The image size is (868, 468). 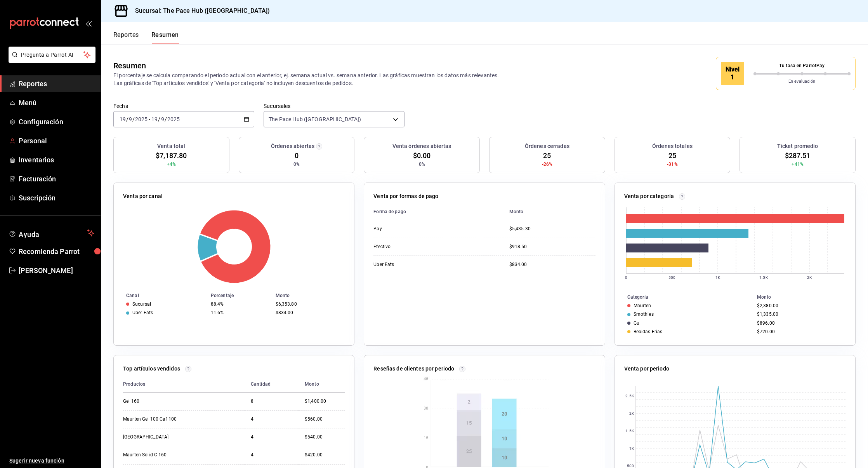 I want to click on div: Resumen, so click(x=129, y=65).